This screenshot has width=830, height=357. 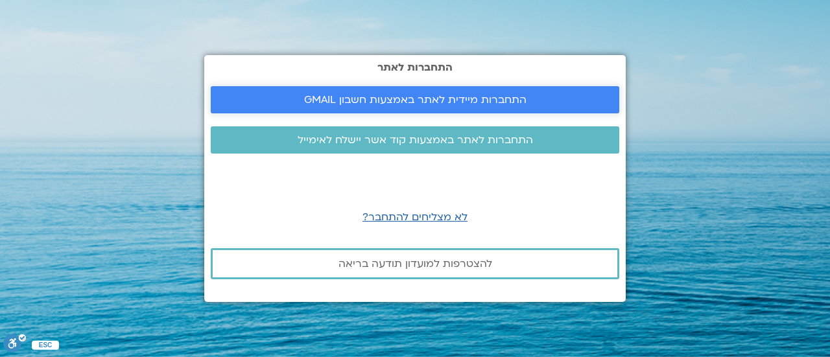 I want to click on span: התחברות לאתר באמצעות קוד אשר יישלח לאימייל, so click(x=415, y=140).